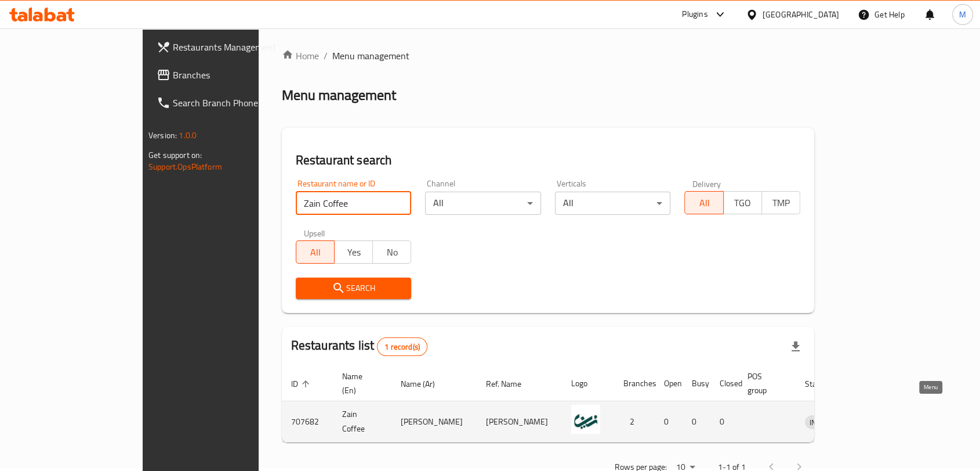 Image resolution: width=980 pixels, height=471 pixels. I want to click on input: Search for restaurant name or ID.., so click(354, 203).